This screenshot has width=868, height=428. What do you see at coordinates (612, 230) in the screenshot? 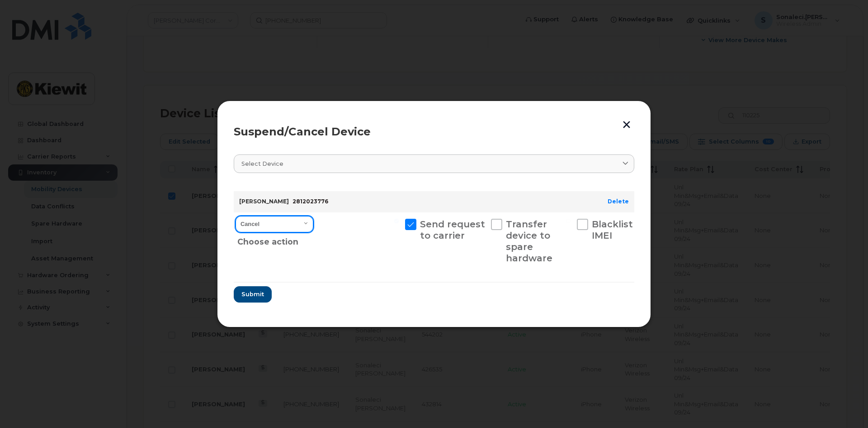
I see `span: Blacklist IMEI` at bounding box center [612, 230].